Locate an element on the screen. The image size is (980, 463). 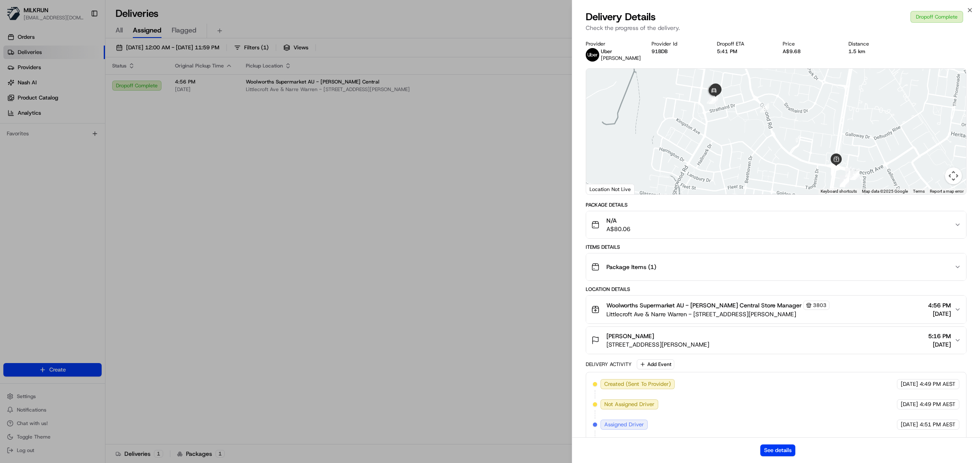
div: 11 is located at coordinates (855, 175).